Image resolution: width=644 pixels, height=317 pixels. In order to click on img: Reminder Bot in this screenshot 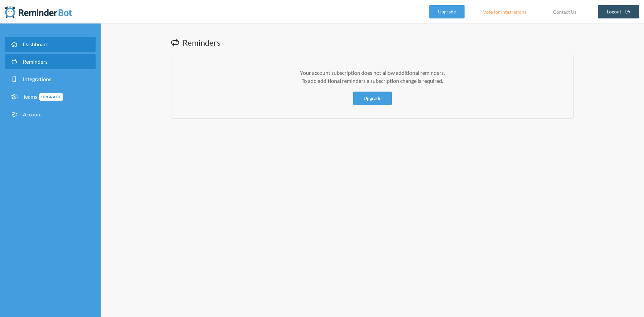, I will do `click(39, 12)`.